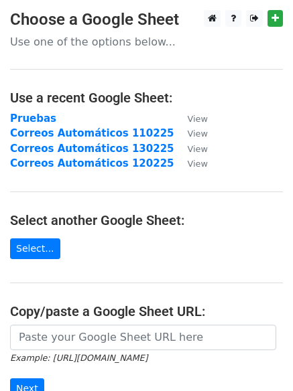  What do you see at coordinates (33, 119) in the screenshot?
I see `strong: Pruebas` at bounding box center [33, 119].